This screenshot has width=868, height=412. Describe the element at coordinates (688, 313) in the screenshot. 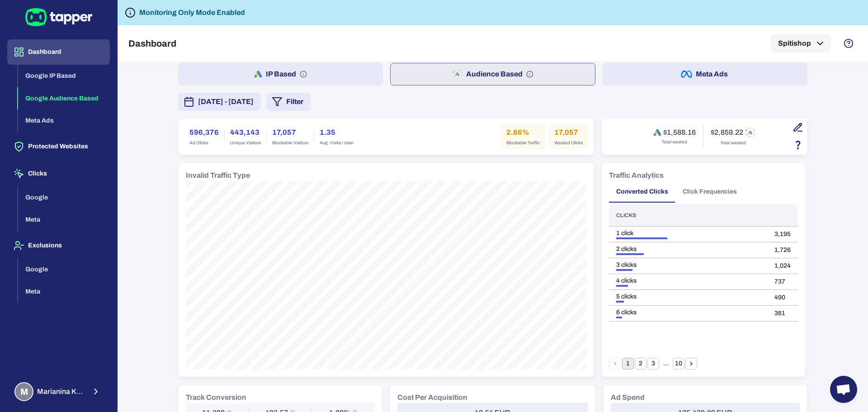

I see `div: 6 clicks` at that location.